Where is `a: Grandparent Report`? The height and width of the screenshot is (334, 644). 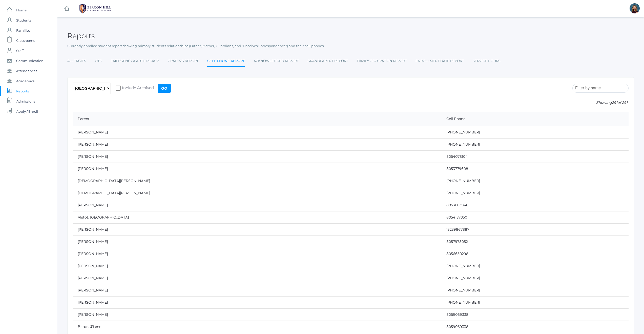
a: Grandparent Report is located at coordinates (328, 61).